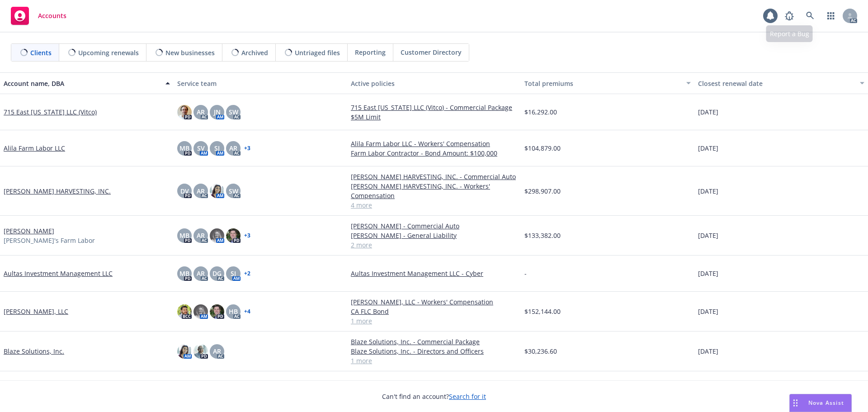  Describe the element at coordinates (434, 83) in the screenshot. I see `div: Active policies` at that location.